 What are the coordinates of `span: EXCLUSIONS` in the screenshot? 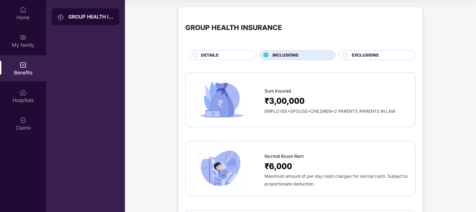 It's located at (365, 55).